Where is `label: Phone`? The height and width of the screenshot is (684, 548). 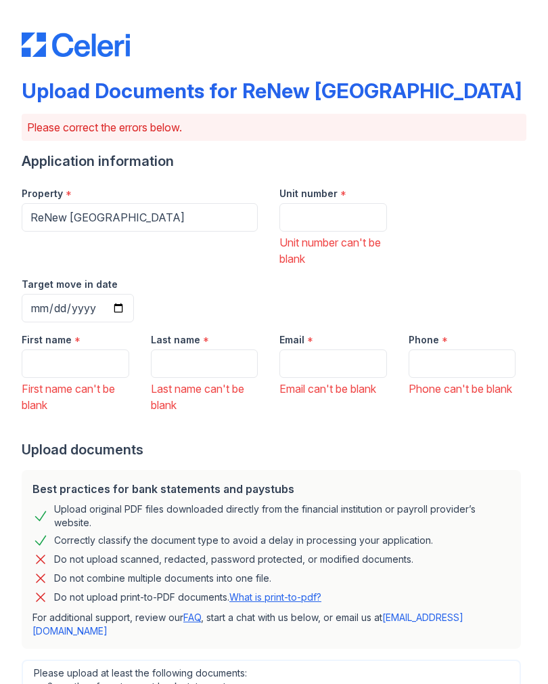 label: Phone is located at coordinates (424, 340).